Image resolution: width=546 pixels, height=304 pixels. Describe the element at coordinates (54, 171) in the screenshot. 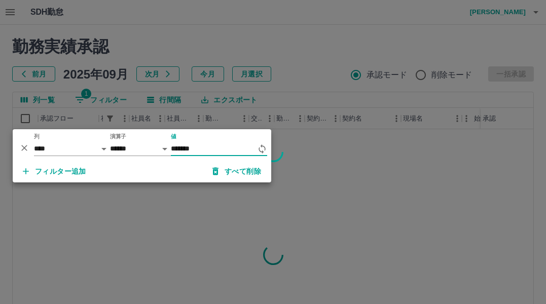

I see `button: フィルター追加` at that location.